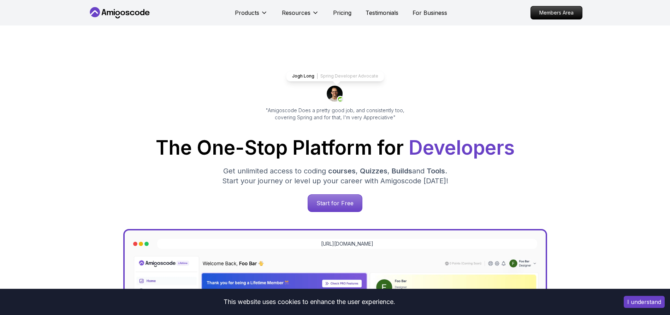  Describe the element at coordinates (382, 13) in the screenshot. I see `p: Testimonials` at that location.